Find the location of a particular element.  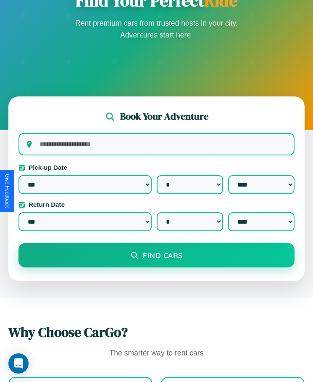

label: Pick-up Date is located at coordinates (156, 167).